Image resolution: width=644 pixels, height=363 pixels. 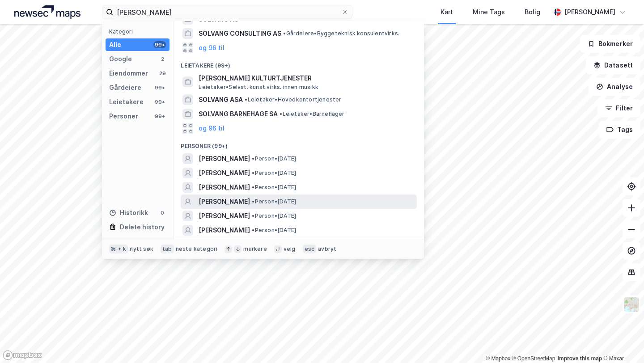 What do you see at coordinates (126, 102) in the screenshot?
I see `div: Leietakere` at bounding box center [126, 102].